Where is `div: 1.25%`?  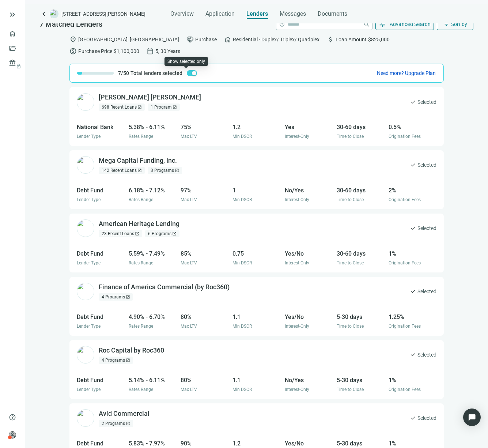 div: 1.25% is located at coordinates (413, 317).